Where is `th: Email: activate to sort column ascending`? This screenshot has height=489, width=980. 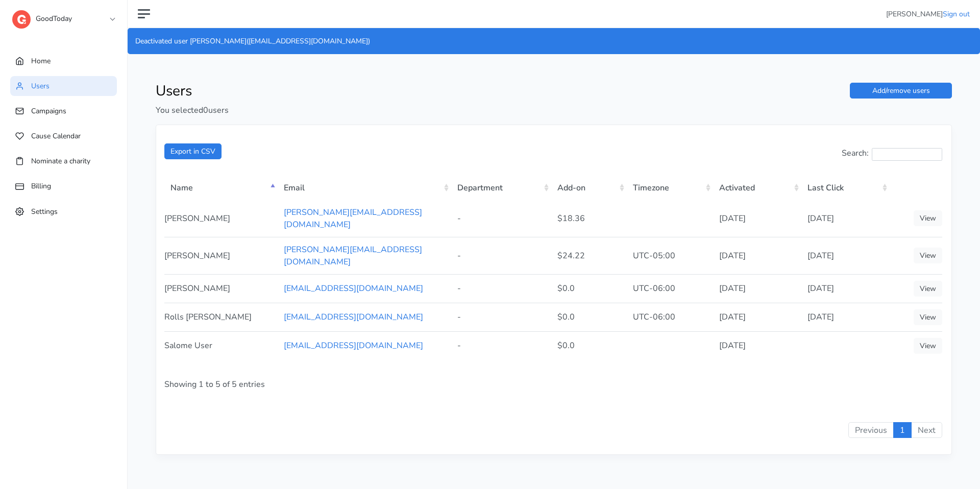
th: Email: activate to sort column ascending is located at coordinates (364, 187).